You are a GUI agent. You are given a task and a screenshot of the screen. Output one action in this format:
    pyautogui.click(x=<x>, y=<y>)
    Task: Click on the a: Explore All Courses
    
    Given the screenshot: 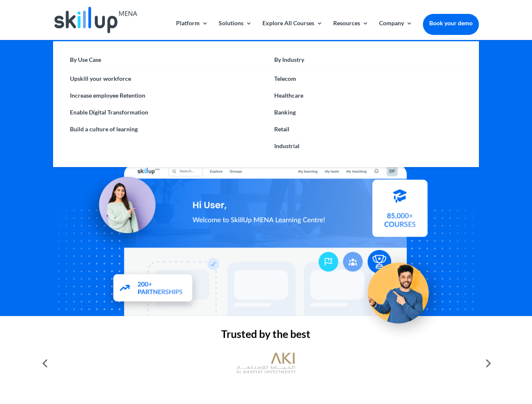 What is the action you would take?
    pyautogui.click(x=292, y=30)
    